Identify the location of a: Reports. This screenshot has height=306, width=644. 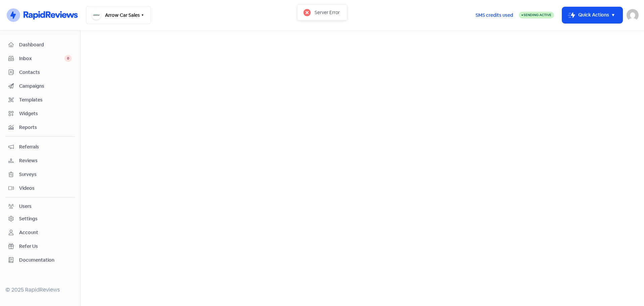
(40, 127).